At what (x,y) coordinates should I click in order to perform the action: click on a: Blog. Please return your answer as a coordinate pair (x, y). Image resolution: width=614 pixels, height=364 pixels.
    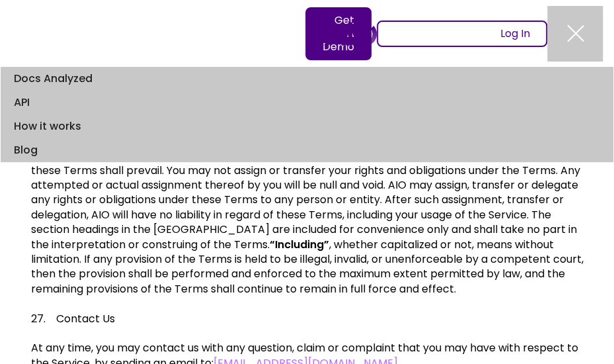
    Looking at the image, I should click on (307, 150).